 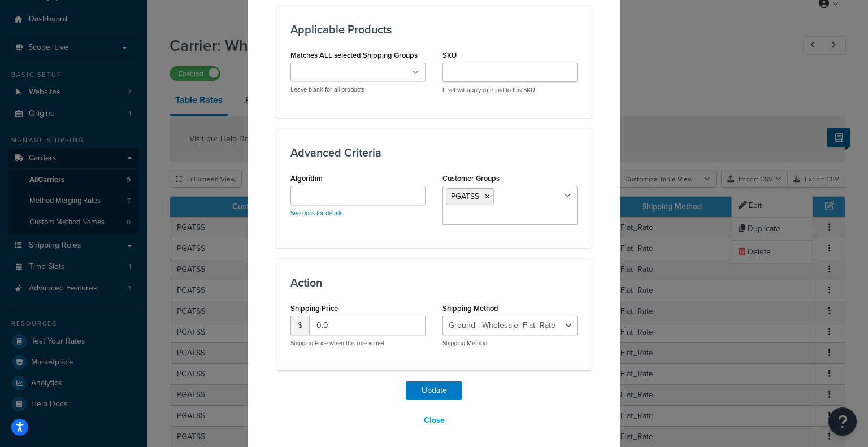 What do you see at coordinates (314, 308) in the screenshot?
I see `label: Shipping Price` at bounding box center [314, 308].